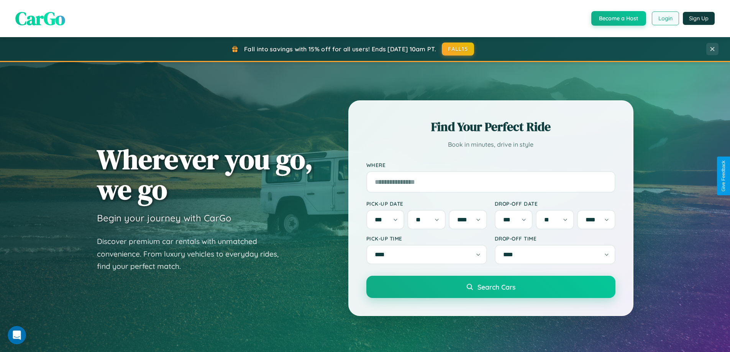  Describe the element at coordinates (205, 174) in the screenshot. I see `h1: Wherever you go, we go` at that location.